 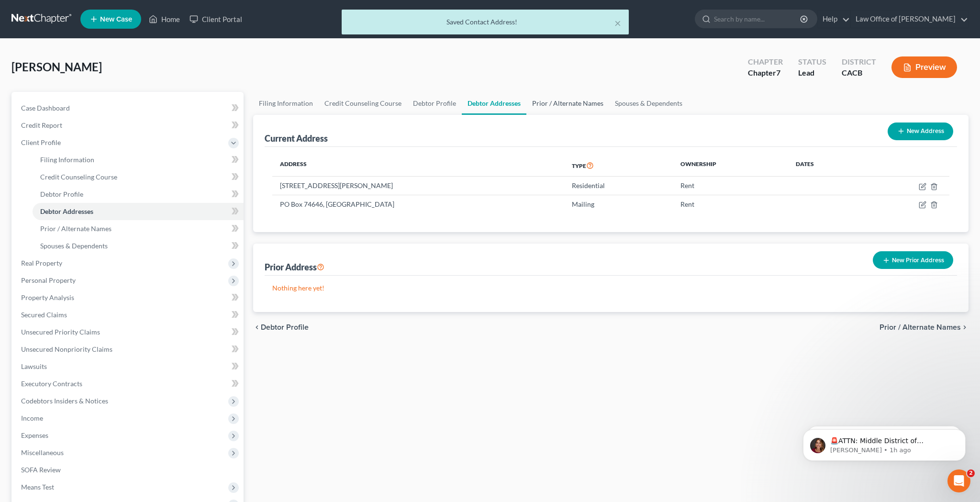 I want to click on span: Codebtors Insiders & Notices, so click(x=65, y=400).